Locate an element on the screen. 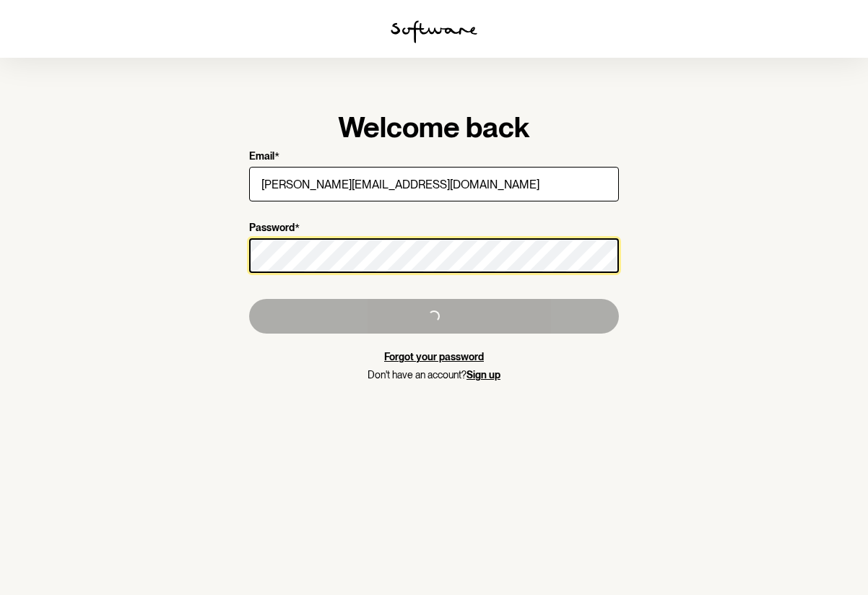  h1: Welcome back is located at coordinates (434, 127).